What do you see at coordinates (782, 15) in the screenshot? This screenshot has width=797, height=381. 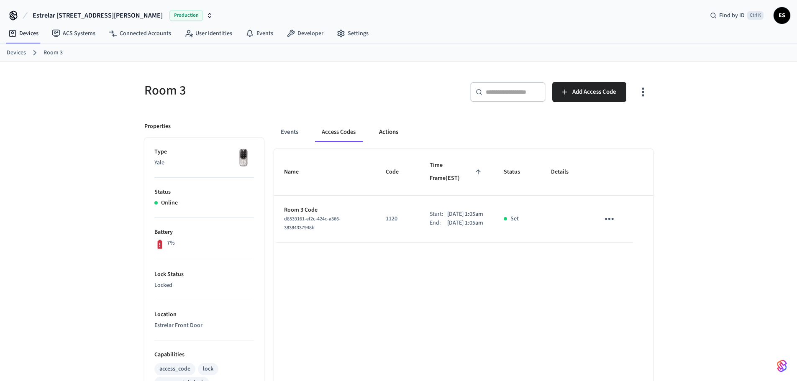 I see `span: ES` at bounding box center [782, 15].